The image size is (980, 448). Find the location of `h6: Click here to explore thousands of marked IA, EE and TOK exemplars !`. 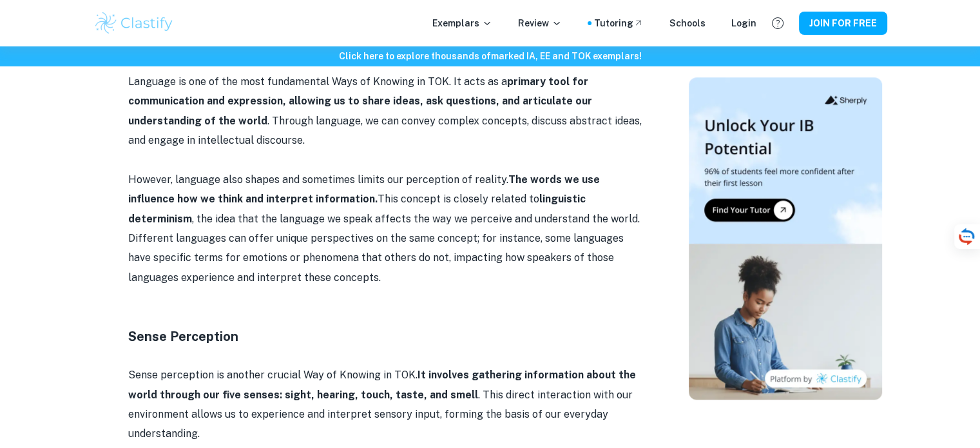

h6: Click here to explore thousands of marked IA, EE and TOK exemplars ! is located at coordinates (489, 56).